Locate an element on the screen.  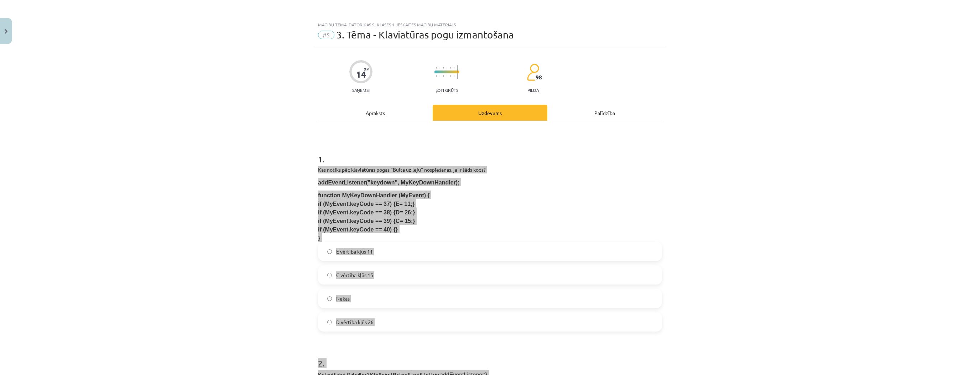
span: XP is located at coordinates (366, 69).